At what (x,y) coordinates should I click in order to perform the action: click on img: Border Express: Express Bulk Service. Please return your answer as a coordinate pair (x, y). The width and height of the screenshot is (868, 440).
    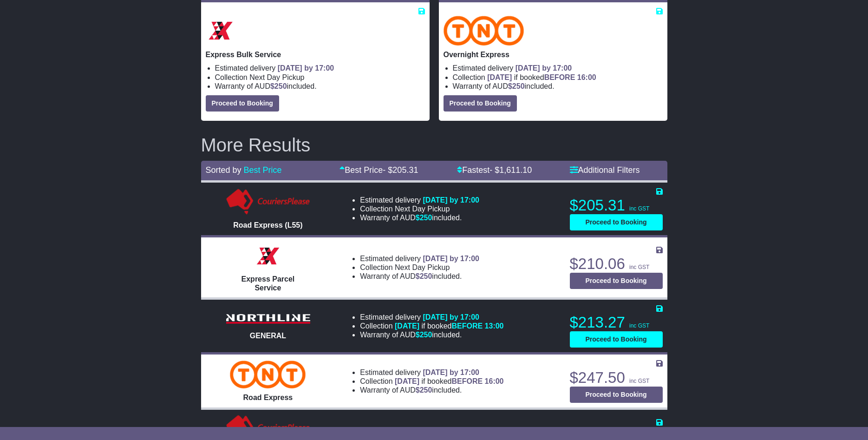
    Looking at the image, I should click on (220, 31).